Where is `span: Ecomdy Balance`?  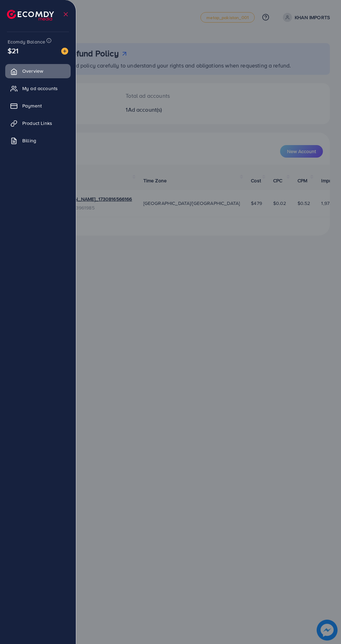 span: Ecomdy Balance is located at coordinates (26, 42).